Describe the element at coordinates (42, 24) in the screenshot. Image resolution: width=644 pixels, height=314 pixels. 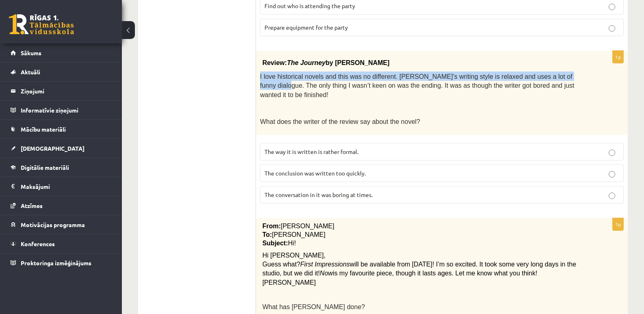
I see `a: Rīgas 1. Tālmācības vidusskola` at that location.